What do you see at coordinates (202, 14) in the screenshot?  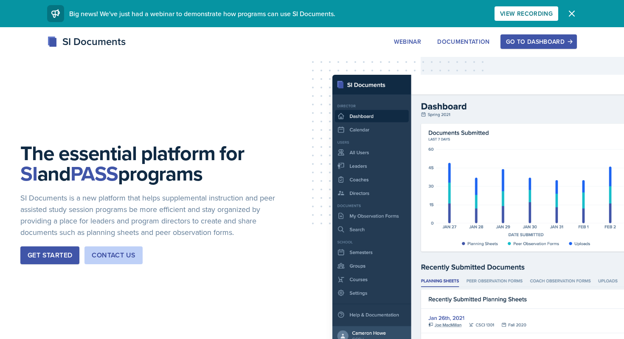 I see `span: Big news! We've just had a webinar to demonstrate how programs can use SI Documents.` at bounding box center [202, 14].